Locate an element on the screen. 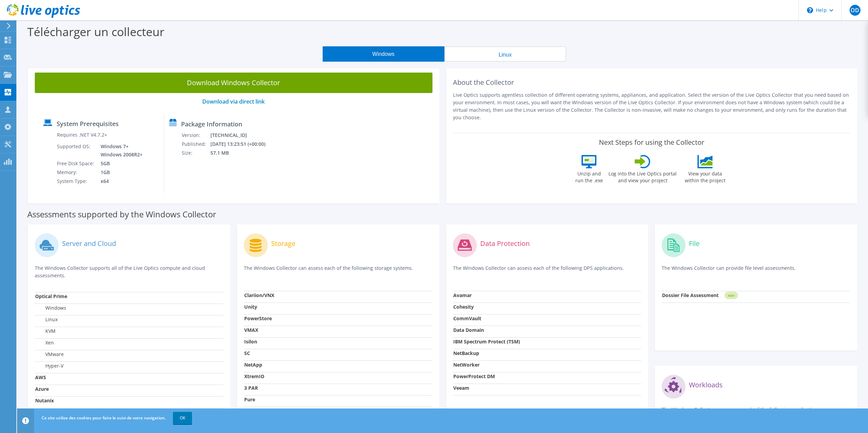 The image size is (868, 433). p: The Windows Collector supports all of the Live Optics compute and cloud assessments. is located at coordinates (129, 272).